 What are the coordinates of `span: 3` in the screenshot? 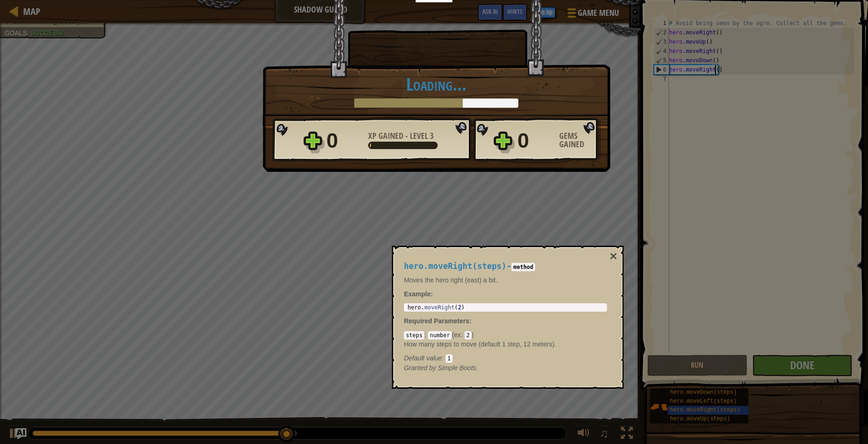 It's located at (432, 135).